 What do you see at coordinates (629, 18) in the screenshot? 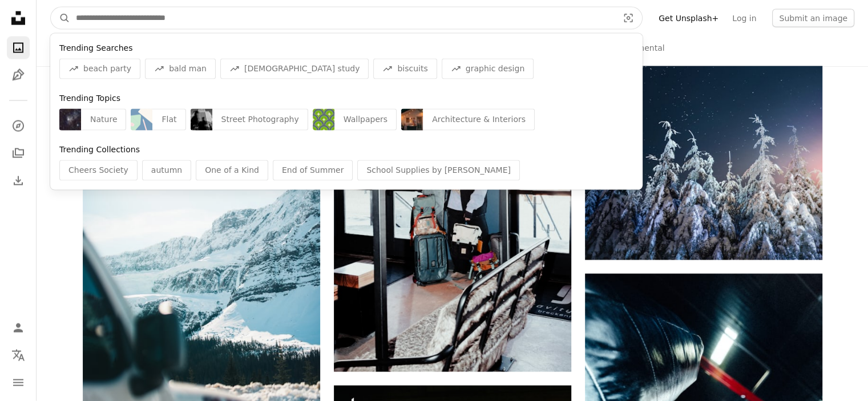
I see `button: Visual search` at bounding box center [629, 18].